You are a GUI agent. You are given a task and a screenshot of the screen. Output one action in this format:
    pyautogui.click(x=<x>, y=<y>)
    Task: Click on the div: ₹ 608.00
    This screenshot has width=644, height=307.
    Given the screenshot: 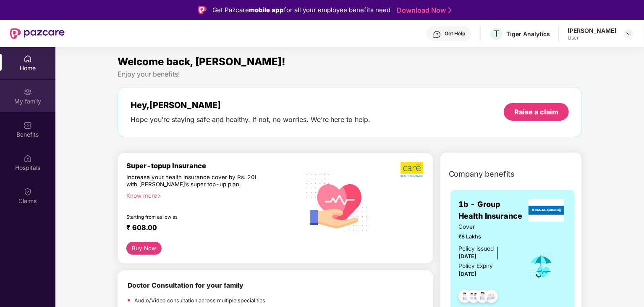 What is the action you would take?
    pyautogui.click(x=209, y=228)
    